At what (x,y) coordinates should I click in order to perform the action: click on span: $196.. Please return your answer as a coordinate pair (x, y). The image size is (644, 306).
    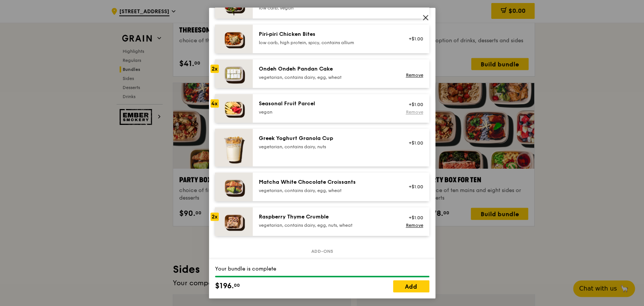
    Looking at the image, I should click on (225, 286).